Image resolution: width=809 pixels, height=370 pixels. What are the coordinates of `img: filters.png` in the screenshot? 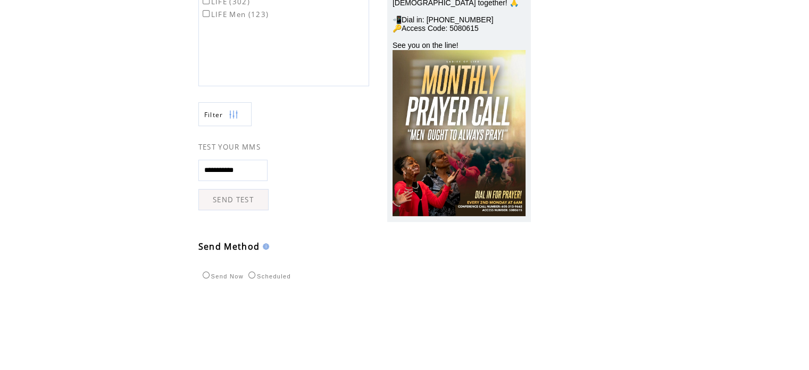 It's located at (234, 114).